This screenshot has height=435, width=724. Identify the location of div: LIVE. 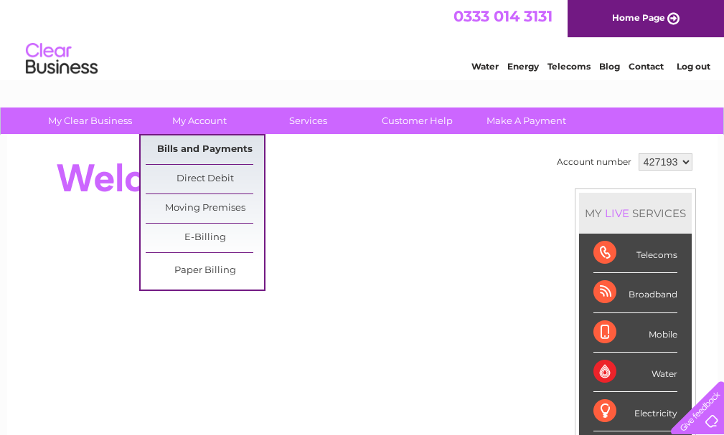
(617, 213).